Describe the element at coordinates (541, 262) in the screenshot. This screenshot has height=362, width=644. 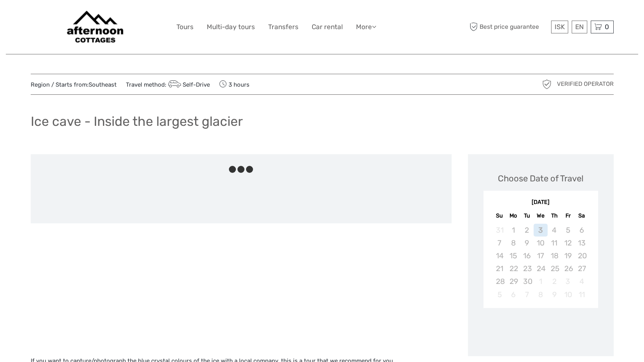
I see `div: month 2025-09` at that location.